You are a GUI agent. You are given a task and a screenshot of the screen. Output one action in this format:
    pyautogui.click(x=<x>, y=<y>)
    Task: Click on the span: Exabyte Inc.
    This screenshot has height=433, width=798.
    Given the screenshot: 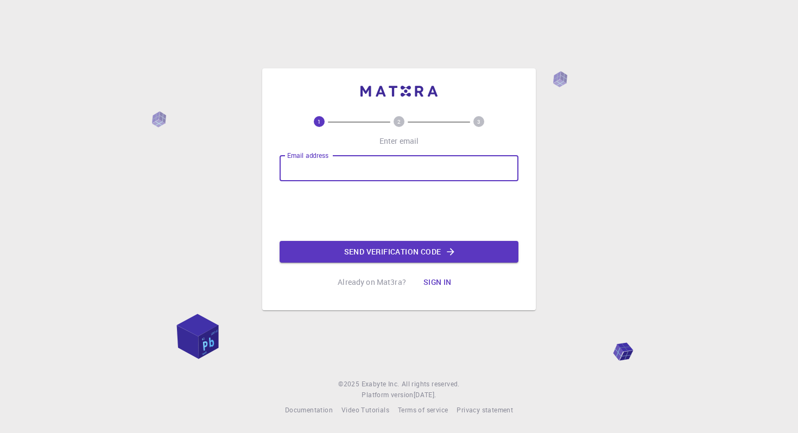 What is the action you would take?
    pyautogui.click(x=380, y=384)
    